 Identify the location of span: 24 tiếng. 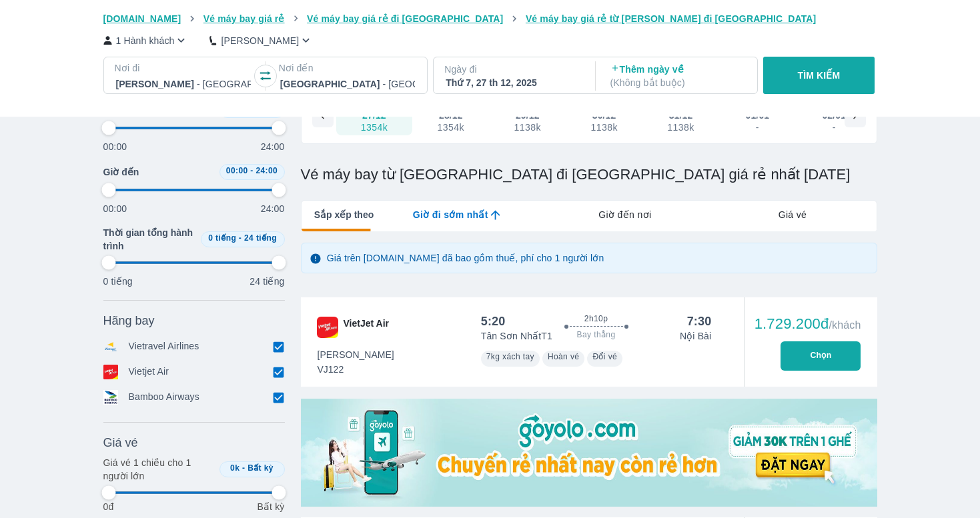
(260, 238).